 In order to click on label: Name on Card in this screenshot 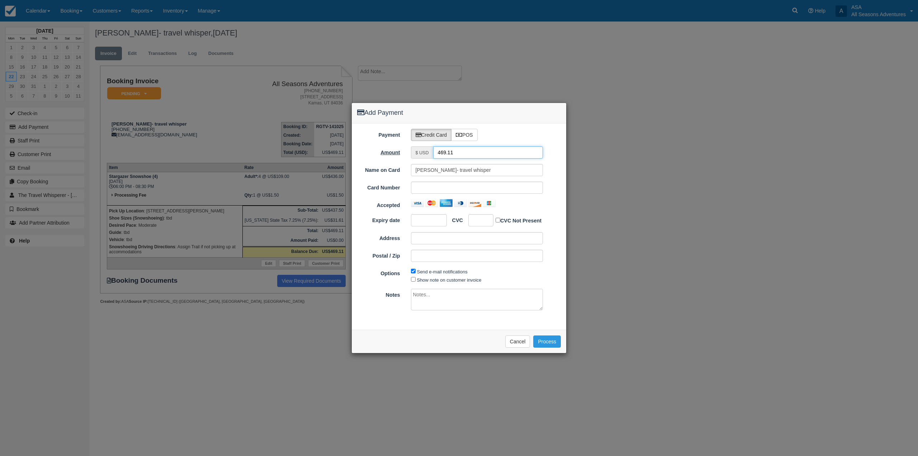, I will do `click(379, 169)`.